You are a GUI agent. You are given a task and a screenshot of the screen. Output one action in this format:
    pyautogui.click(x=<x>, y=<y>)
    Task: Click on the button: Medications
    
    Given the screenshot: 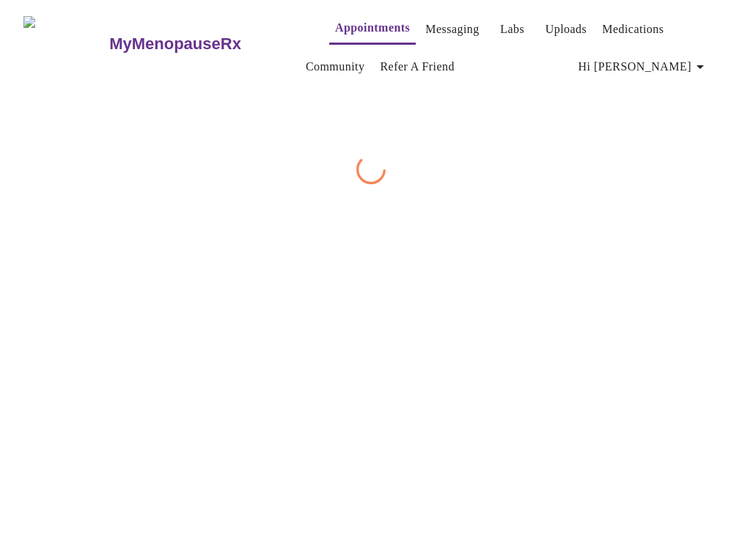 What is the action you would take?
    pyautogui.click(x=633, y=30)
    